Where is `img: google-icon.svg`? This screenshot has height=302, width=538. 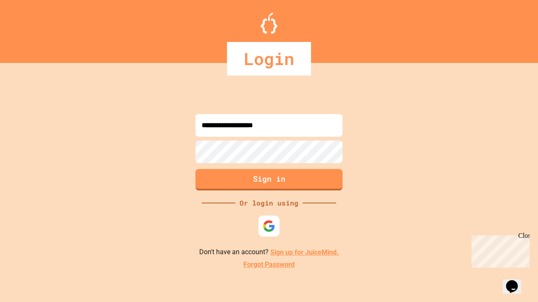 img: google-icon.svg is located at coordinates (269, 226).